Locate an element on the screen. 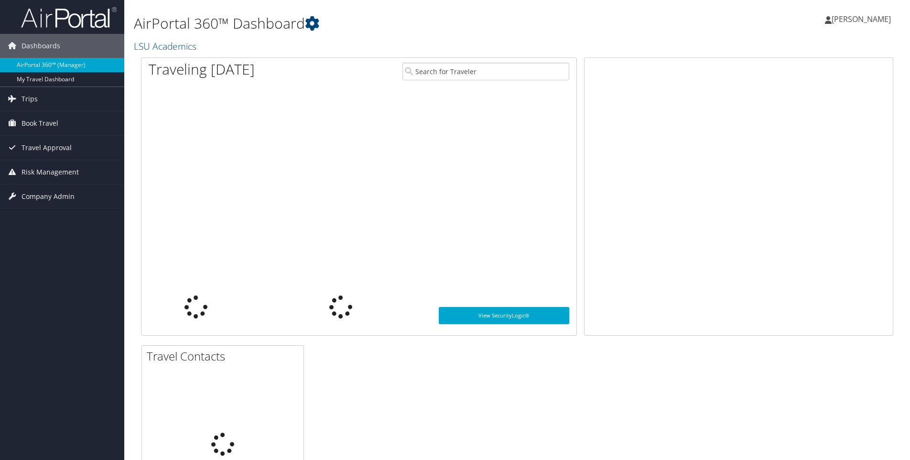  span: Risk Management is located at coordinates (50, 172).